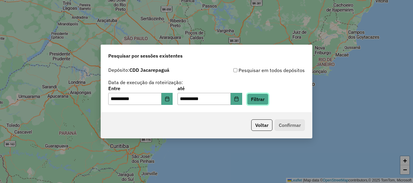 The height and width of the screenshot is (183, 413). Describe the element at coordinates (149, 70) in the screenshot. I see `strong: CDD Jacarepaguá` at that location.